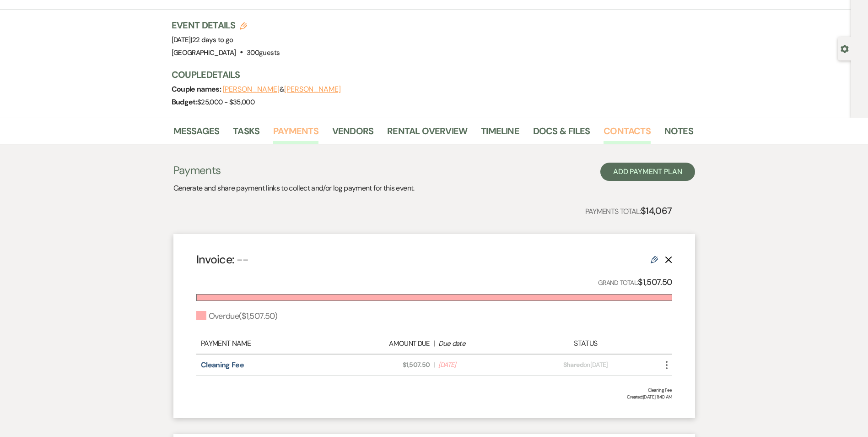 The image size is (868, 437). Describe the element at coordinates (246, 134) in the screenshot. I see `a: Tasks` at that location.